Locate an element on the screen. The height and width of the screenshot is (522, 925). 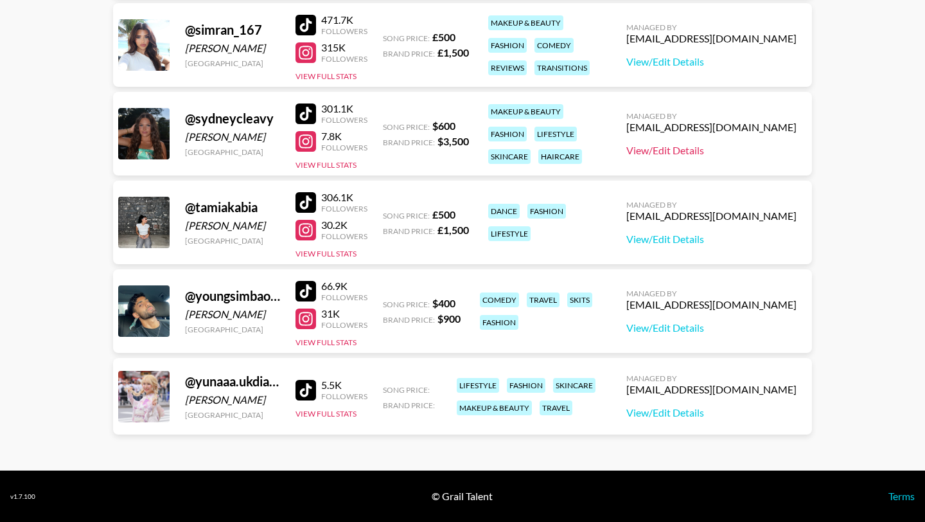
div: 315K is located at coordinates (344, 48).